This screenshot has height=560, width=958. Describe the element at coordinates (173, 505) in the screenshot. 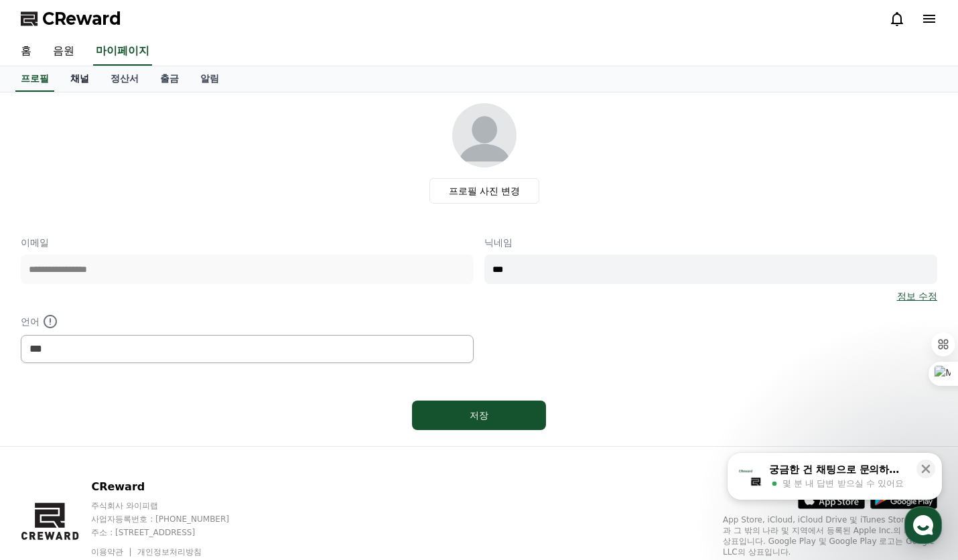

I see `p: 주식회사 와이피랩` at that location.